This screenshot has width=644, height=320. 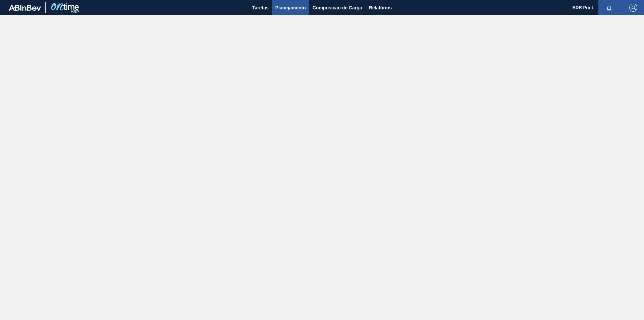 I want to click on button: Notificações, so click(x=609, y=8).